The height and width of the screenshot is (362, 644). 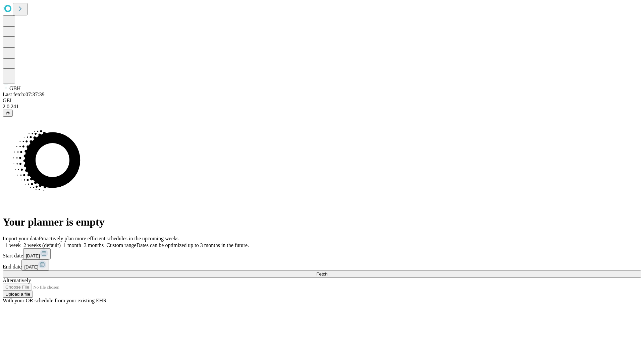 What do you see at coordinates (21, 239) in the screenshot?
I see `span: Import your data` at bounding box center [21, 239].